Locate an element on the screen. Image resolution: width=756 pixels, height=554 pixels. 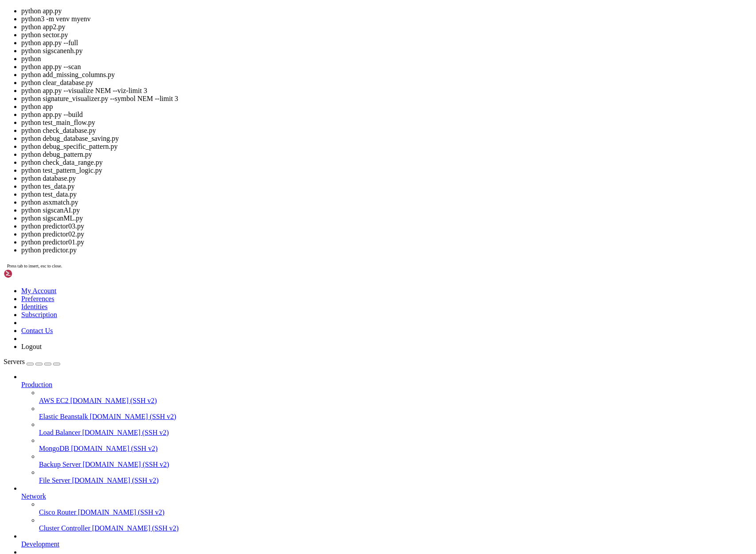
x-row: Swap usage: 0% is located at coordinates (322, 88).